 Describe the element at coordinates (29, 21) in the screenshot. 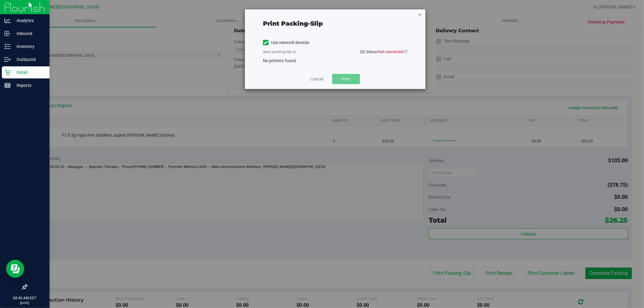

I see `p: Analytics` at that location.